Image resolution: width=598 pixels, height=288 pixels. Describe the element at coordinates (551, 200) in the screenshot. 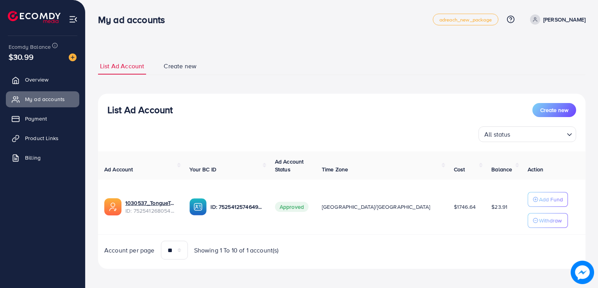

I see `p: Add Fund` at that location.